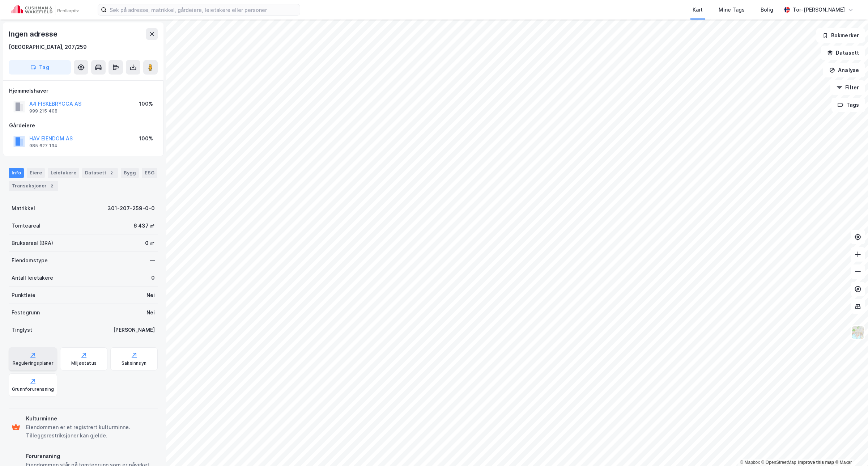 This screenshot has width=868, height=466. What do you see at coordinates (850, 449) in the screenshot?
I see `div: Kontrollprogram for chat` at bounding box center [850, 449].